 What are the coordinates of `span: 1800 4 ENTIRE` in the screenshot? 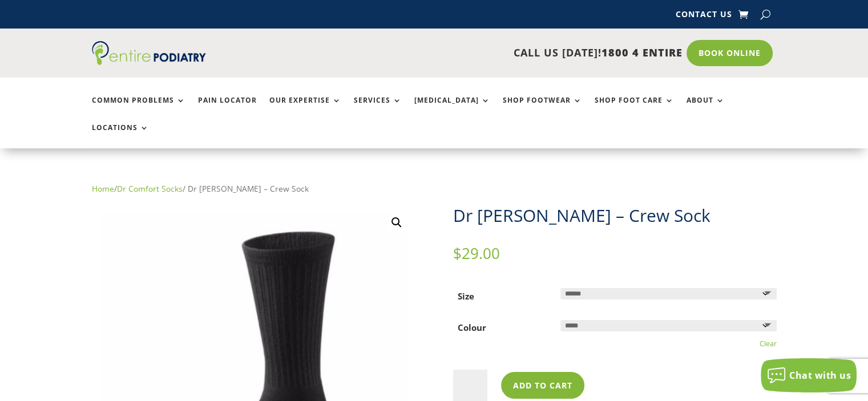 It's located at (642, 53).